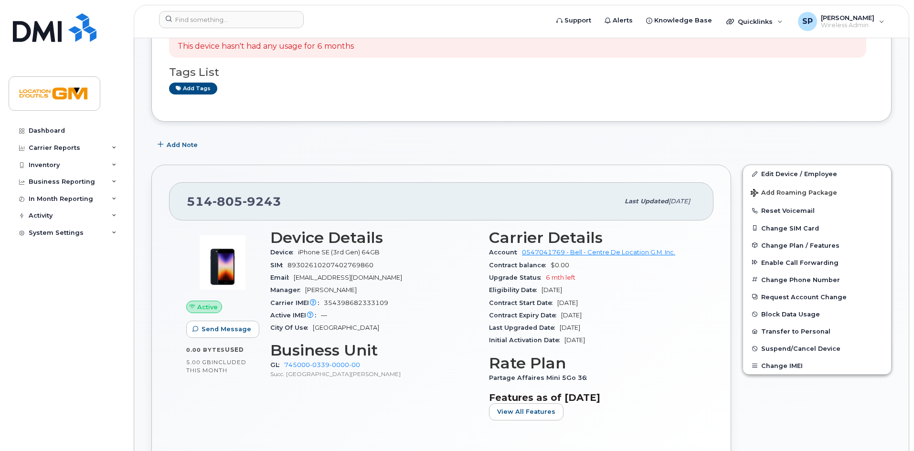  Describe the element at coordinates (618, 21) in the screenshot. I see `a: Alerts` at that location.